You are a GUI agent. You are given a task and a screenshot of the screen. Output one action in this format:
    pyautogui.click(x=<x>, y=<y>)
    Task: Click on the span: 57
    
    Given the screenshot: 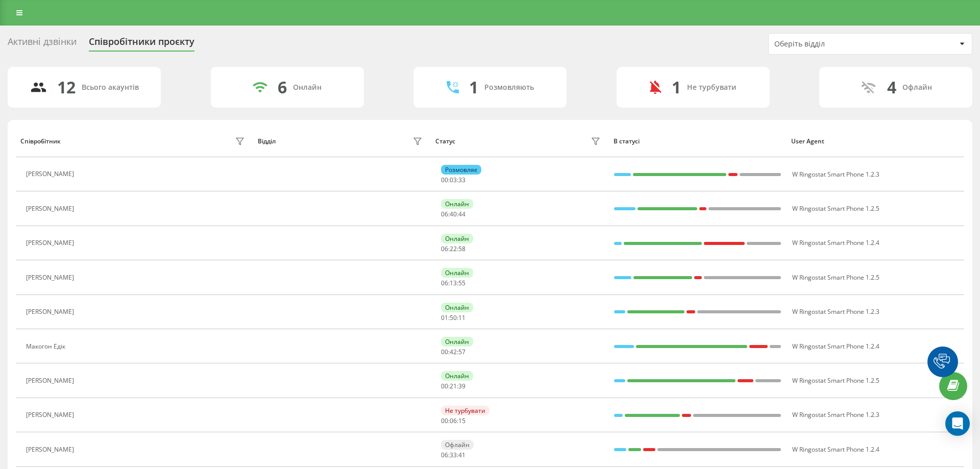 What is the action you would take?
    pyautogui.click(x=462, y=351)
    